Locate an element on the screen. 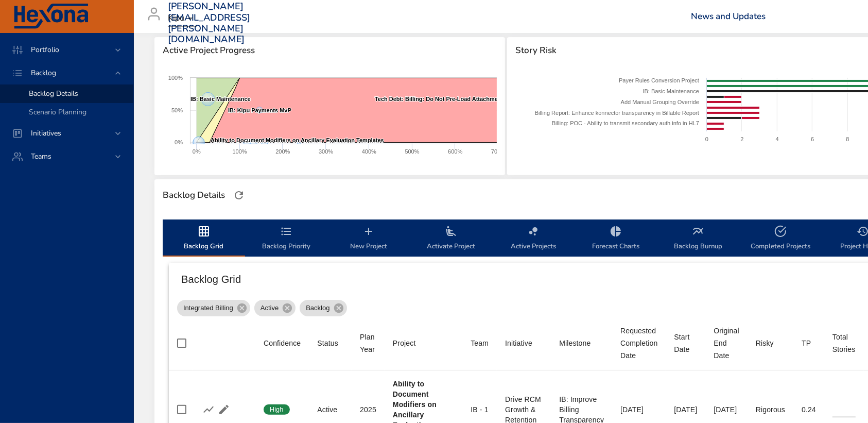  text: 50% is located at coordinates (177, 110).